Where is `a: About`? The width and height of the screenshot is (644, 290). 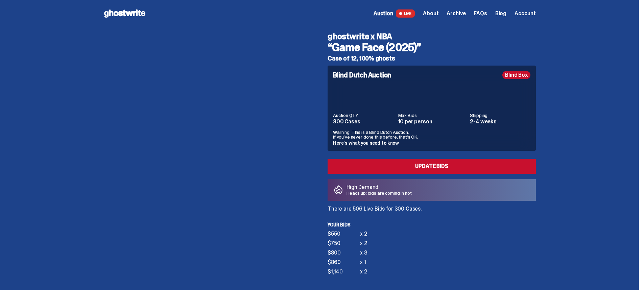
a: About is located at coordinates (430, 14).